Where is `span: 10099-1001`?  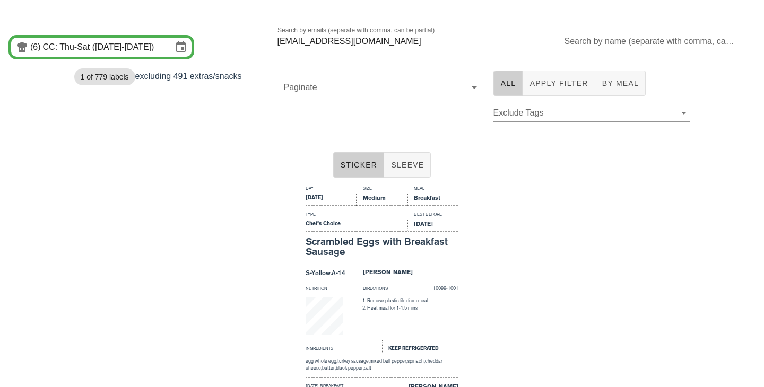 span: 10099-1001 is located at coordinates (446, 289).